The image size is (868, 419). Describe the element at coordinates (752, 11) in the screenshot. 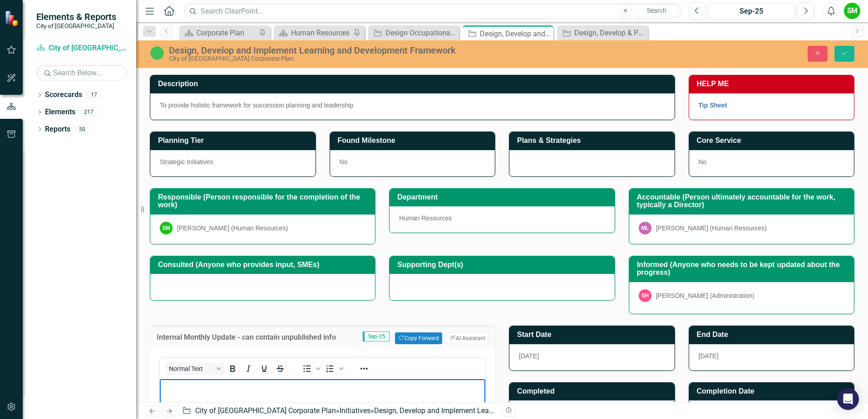

I see `button: Sep-25` at that location.